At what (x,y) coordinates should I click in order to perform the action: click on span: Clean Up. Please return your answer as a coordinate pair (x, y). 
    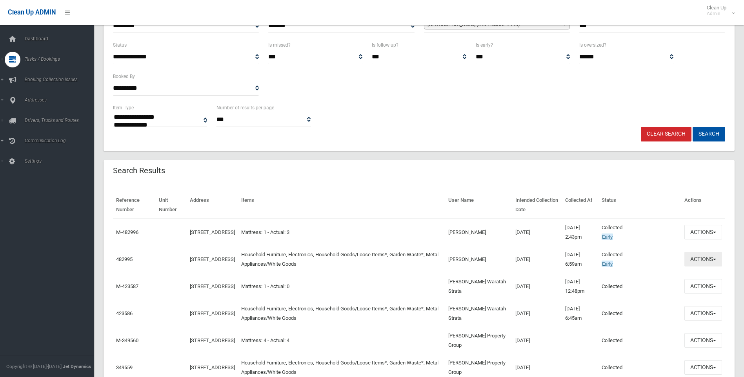
    Looking at the image, I should click on (719, 11).